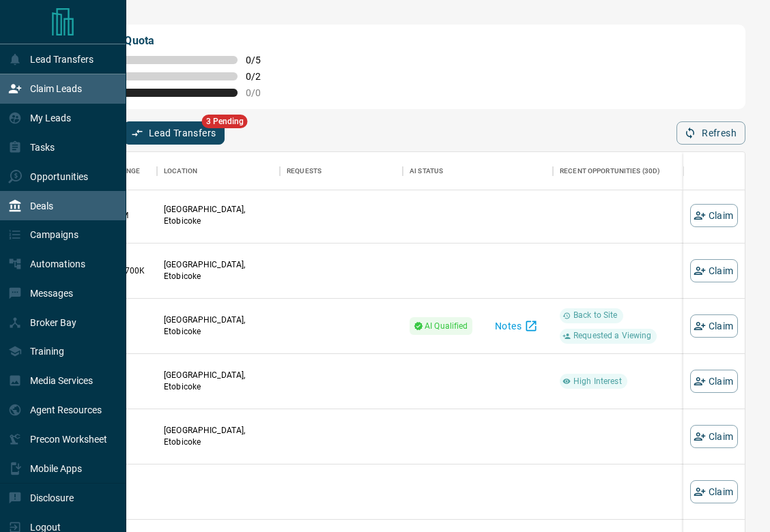 This screenshot has width=770, height=532. Describe the element at coordinates (596, 316) in the screenshot. I see `span: Back to Site` at that location.